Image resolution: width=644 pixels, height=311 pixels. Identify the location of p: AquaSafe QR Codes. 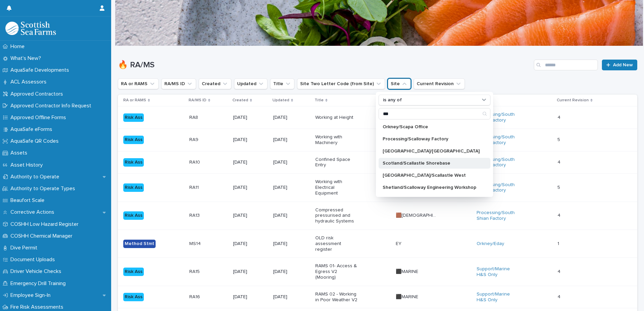
(36, 142).